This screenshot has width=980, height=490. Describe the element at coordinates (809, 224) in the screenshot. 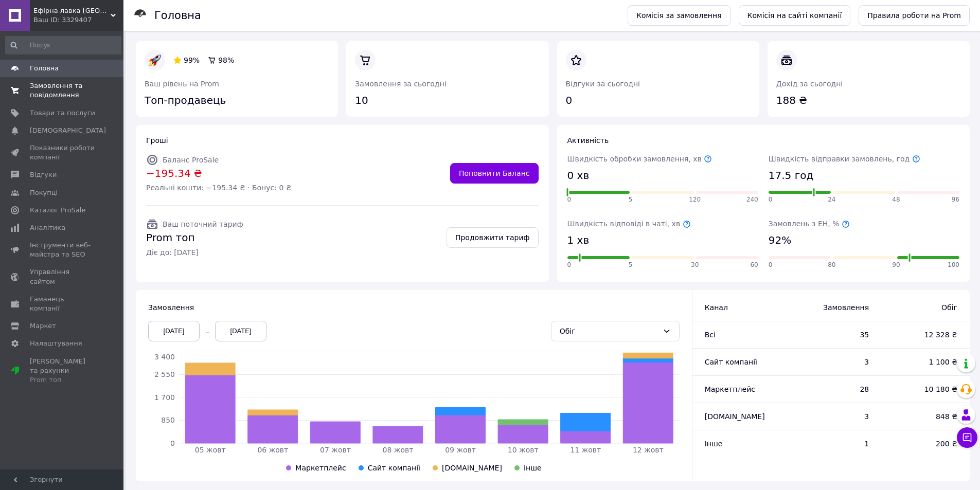

I see `span: Замовлень з ЕН, %` at that location.